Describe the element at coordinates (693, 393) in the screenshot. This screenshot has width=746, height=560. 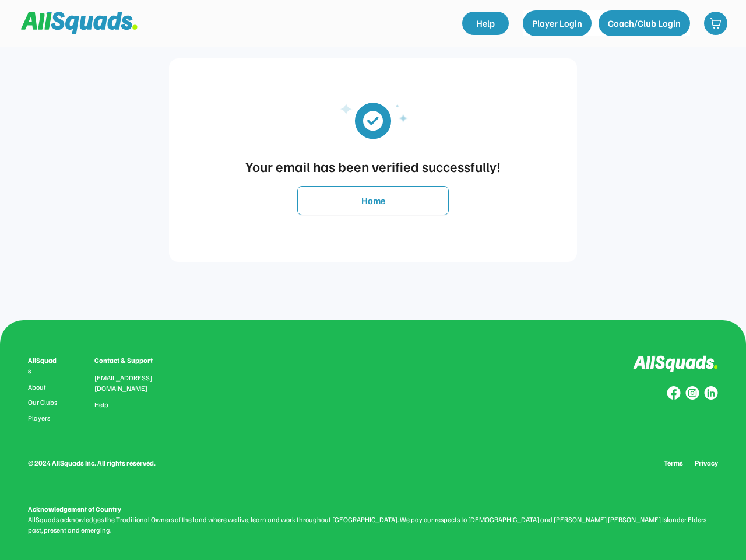
I see `img: Group%20copy%207.svg` at that location.